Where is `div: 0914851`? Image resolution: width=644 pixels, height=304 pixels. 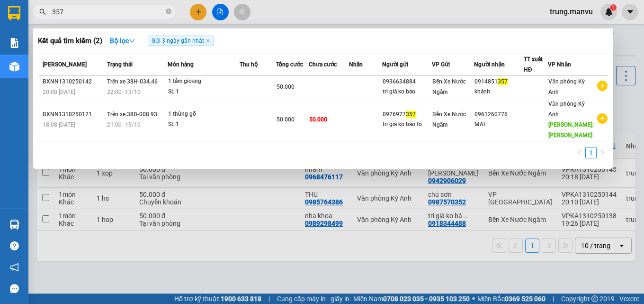 div: 0914851 is located at coordinates (499, 81).